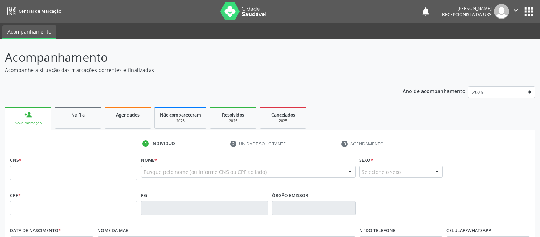  What do you see at coordinates (283, 115) in the screenshot?
I see `span: Cancelados` at bounding box center [283, 115].